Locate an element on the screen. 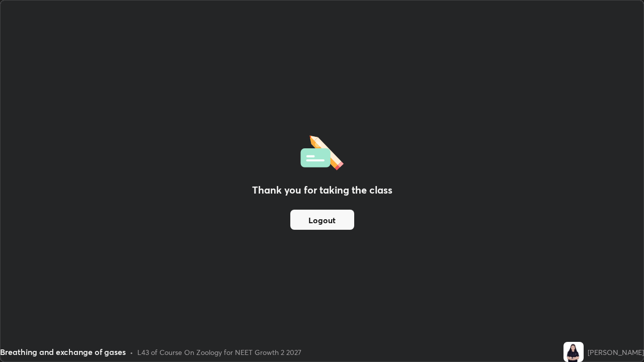 The image size is (644, 362). img: 4fd67fc5b94046ecb744cb31cfcc79ad.jpg is located at coordinates (574, 352).